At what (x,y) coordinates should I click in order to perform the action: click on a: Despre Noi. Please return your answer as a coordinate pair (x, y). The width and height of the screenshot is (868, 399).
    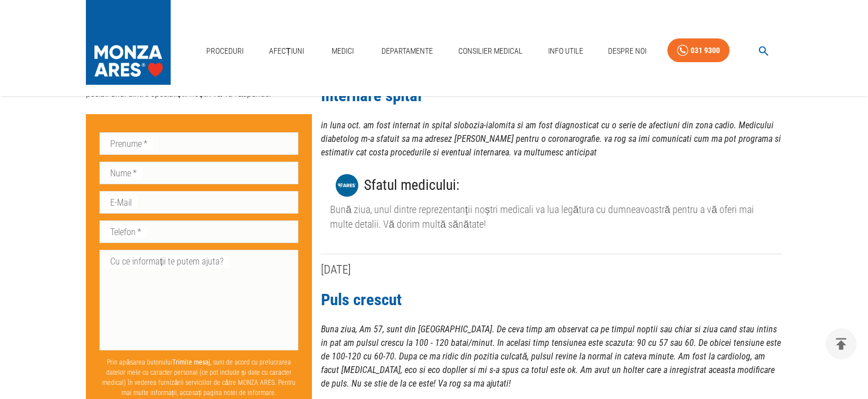
    Looking at the image, I should click on (627, 51).